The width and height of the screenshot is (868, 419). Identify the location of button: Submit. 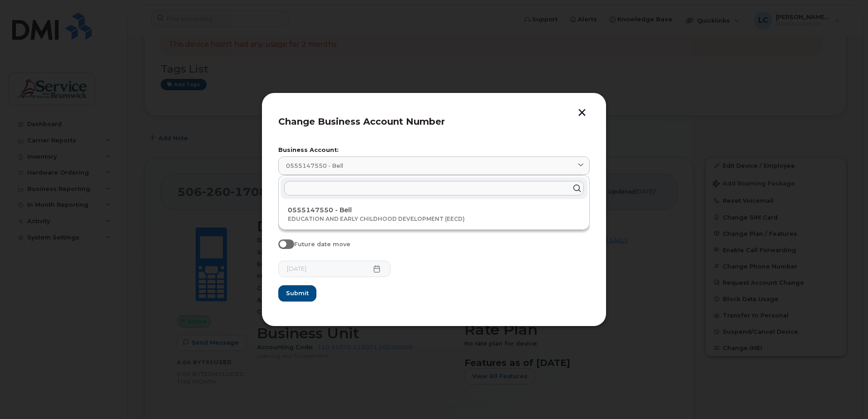
(298, 293).